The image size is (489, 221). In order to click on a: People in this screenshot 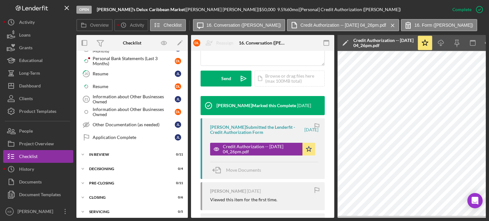, I will do `click(38, 131)`.